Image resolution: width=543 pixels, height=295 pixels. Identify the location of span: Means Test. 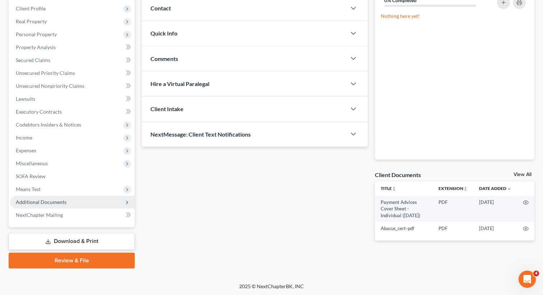
(28, 189).